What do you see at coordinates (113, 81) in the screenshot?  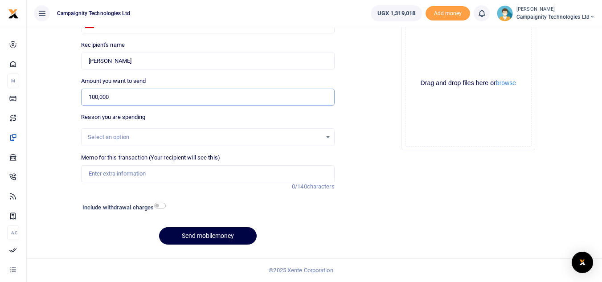 I see `label: Amount you want to send` at bounding box center [113, 81].